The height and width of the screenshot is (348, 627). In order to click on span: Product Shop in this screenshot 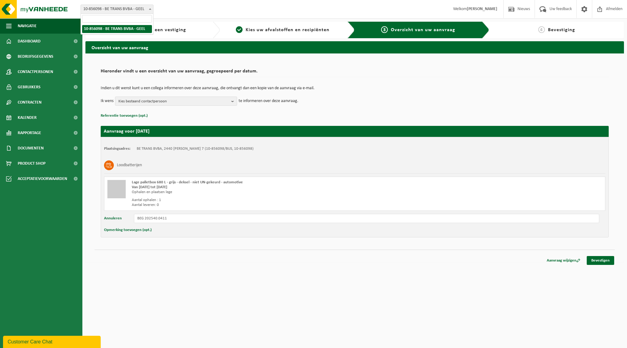, I will do `click(31, 163)`.